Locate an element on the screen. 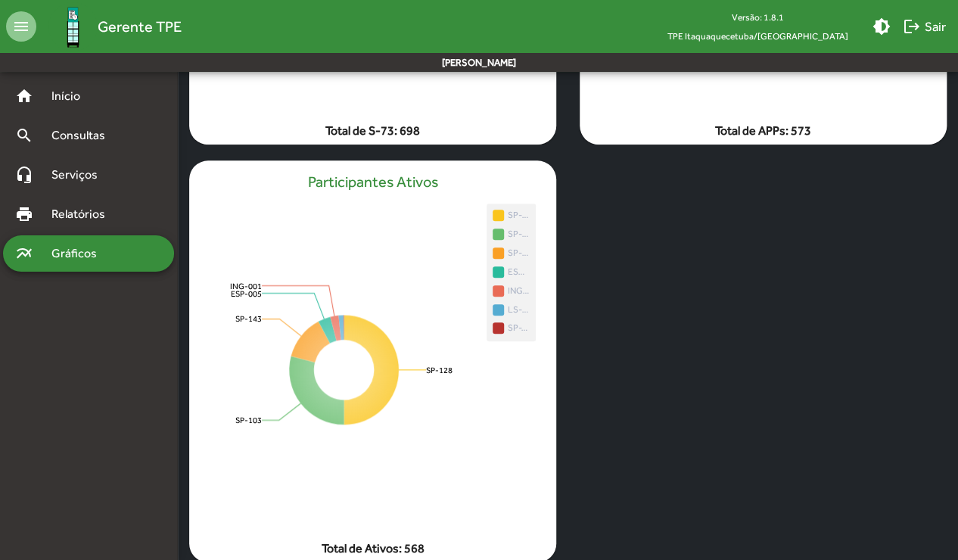 The image size is (958, 560). span: Sair is located at coordinates (924, 26).